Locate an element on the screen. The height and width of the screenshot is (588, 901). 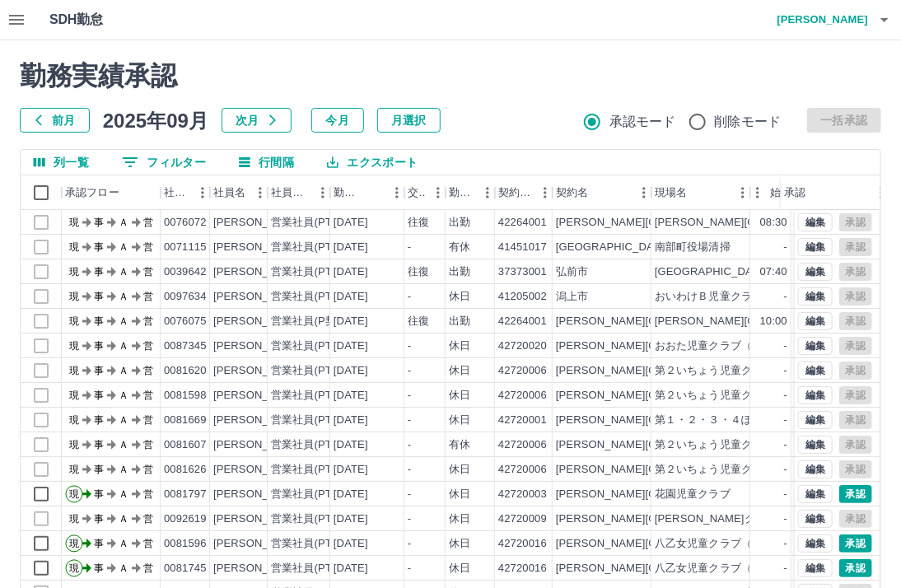
div: 交通費 is located at coordinates (425, 193).